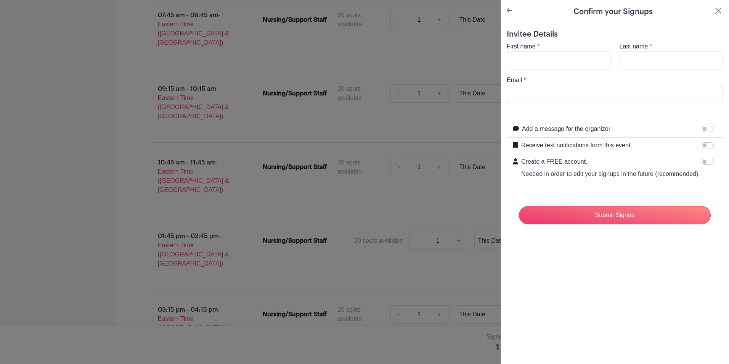 This screenshot has height=364, width=729. I want to click on label: Last name, so click(633, 47).